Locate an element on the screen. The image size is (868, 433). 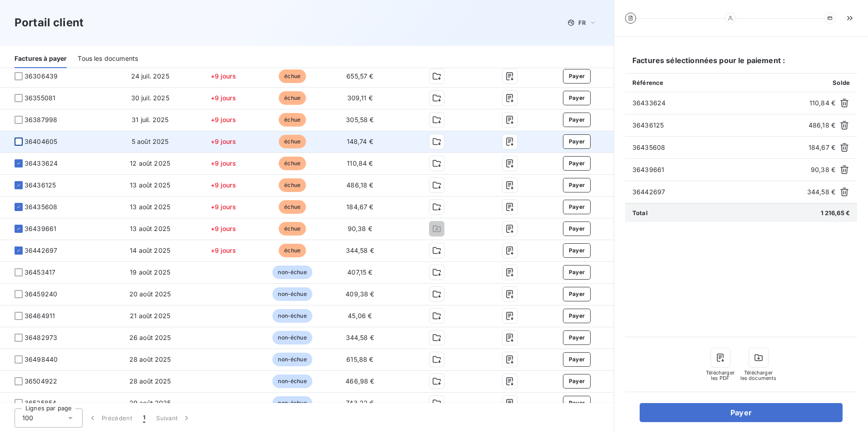
span: 148,74 € is located at coordinates (360, 141).